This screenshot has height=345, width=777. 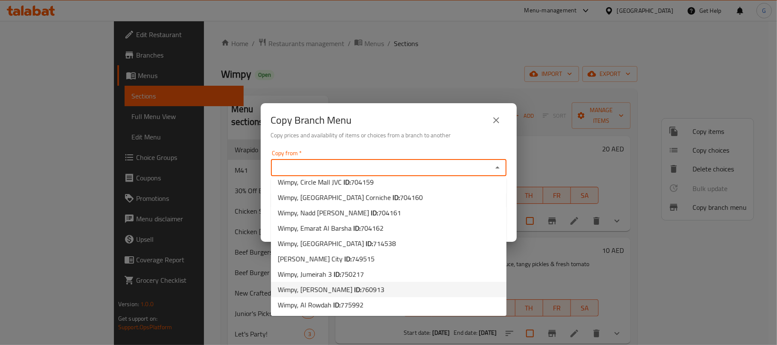 What do you see at coordinates (389, 135) in the screenshot?
I see `h6: Copy prices and availability of items or choices from a branch to another` at bounding box center [389, 135].